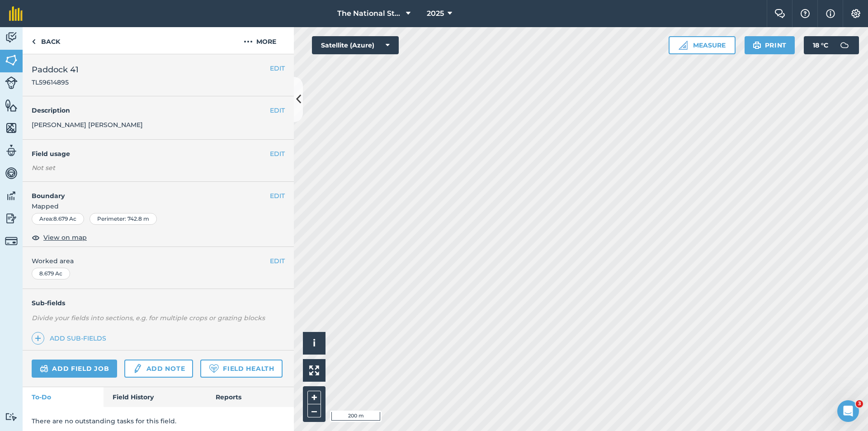 Image resolution: width=868 pixels, height=431 pixels. Describe the element at coordinates (248, 42) in the screenshot. I see `img: svg+xml;base64,PHN2ZyB4bWxucz0iaHR0cDovL3d3dy53My5vcmcvMjAwMC9zdmciIHdpZHRoPSIyMCIgaGVpZ2h0PSIyNC...` at that location.